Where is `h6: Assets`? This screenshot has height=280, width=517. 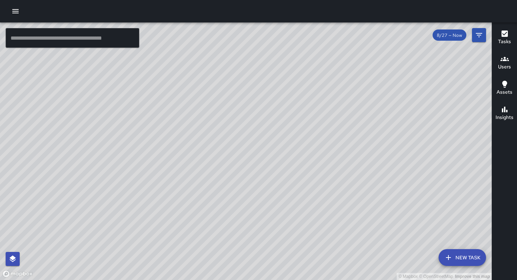
h6: Assets is located at coordinates (504, 92).